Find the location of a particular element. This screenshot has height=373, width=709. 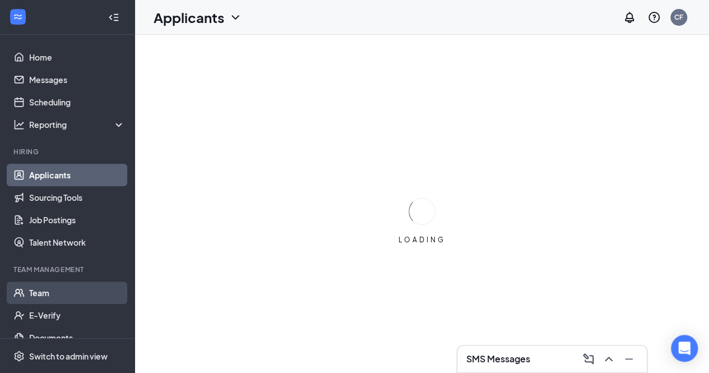

svg: WorkstreamLogo is located at coordinates (18, 17).